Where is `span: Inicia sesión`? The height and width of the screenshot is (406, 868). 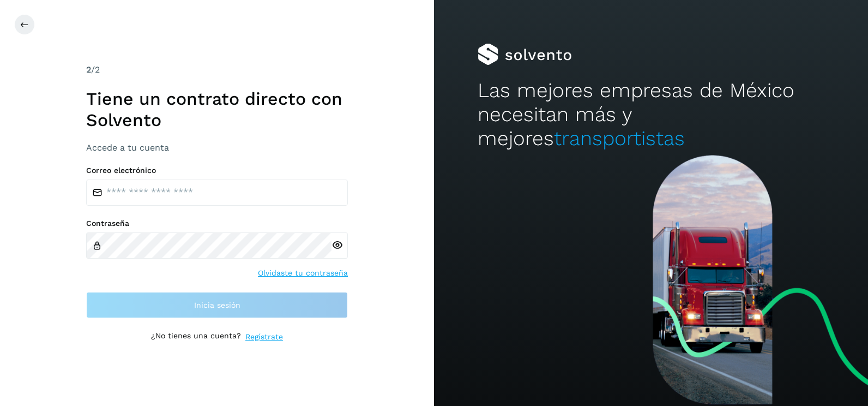 span: Inicia sesión is located at coordinates (217, 304).